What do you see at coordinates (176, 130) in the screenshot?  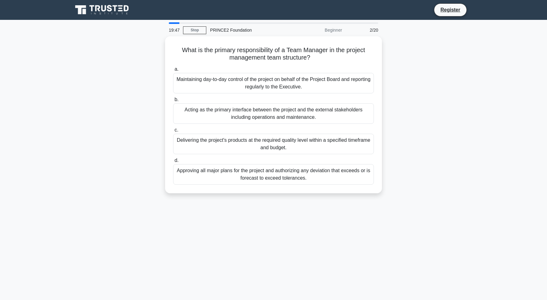 I see `span: c.` at bounding box center [176, 130].